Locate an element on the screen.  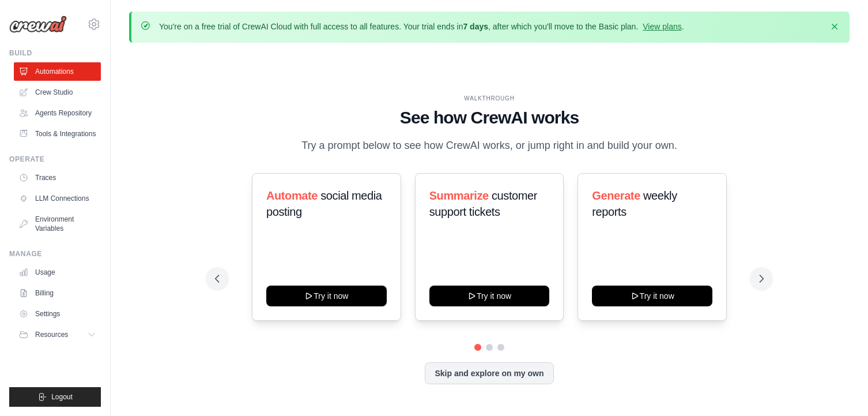
strong: 7 days is located at coordinates (476, 27).